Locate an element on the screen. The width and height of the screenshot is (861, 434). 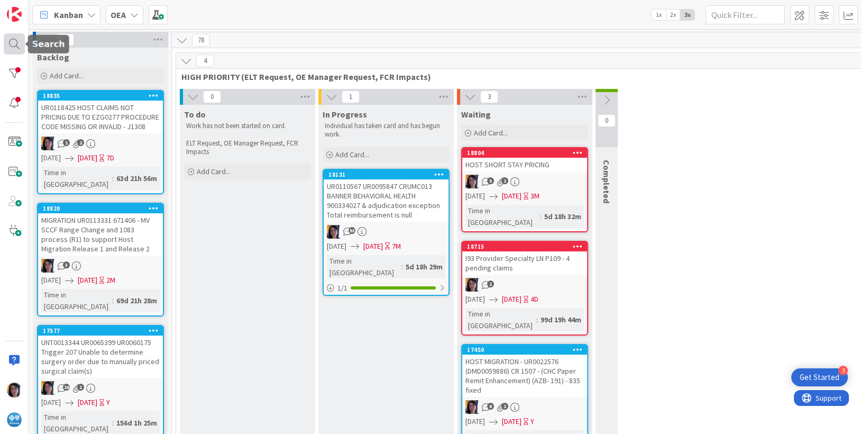
div: 156d 1h 25m is located at coordinates (136, 423).